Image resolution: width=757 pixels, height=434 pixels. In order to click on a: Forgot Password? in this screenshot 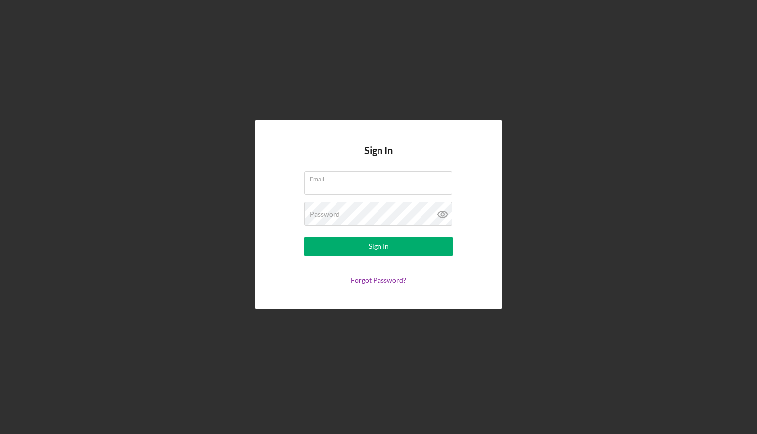, I will do `click(379, 279)`.